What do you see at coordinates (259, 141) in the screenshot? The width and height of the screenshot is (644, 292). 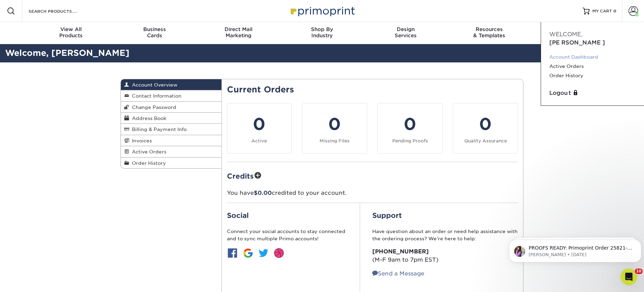 I see `small: Active` at bounding box center [259, 141].